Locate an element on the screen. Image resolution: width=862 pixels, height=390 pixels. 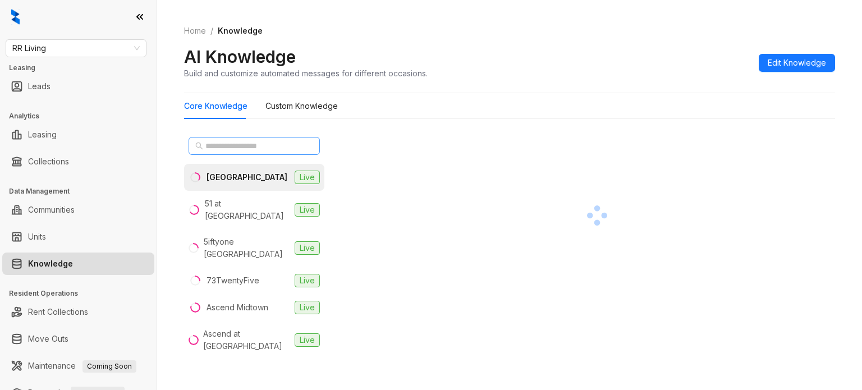
div: Custom Knowledge is located at coordinates (301, 106).